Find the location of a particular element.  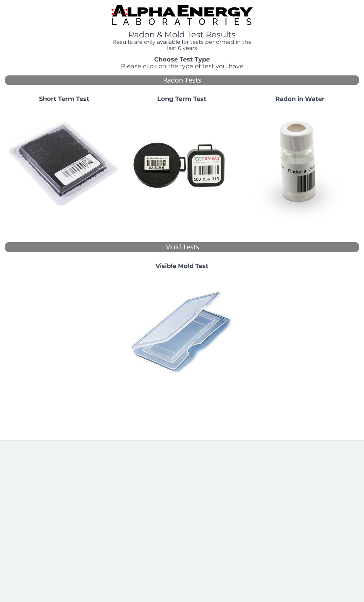

strong: Long Term Test is located at coordinates (182, 99).